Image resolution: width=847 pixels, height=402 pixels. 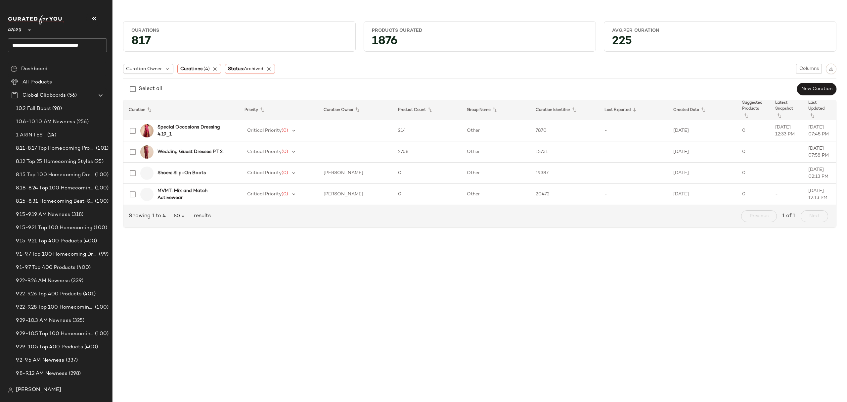 What do you see at coordinates (74, 373) in the screenshot?
I see `span: (298)` at bounding box center [74, 373].